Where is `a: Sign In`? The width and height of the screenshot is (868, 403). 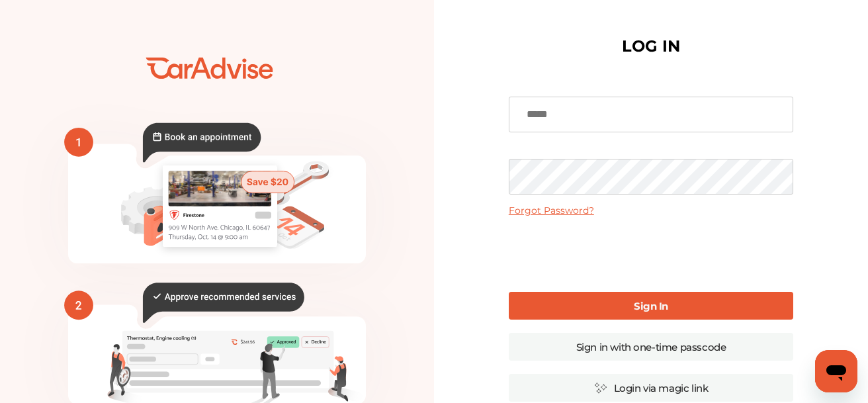
a: Sign In is located at coordinates (651, 306).